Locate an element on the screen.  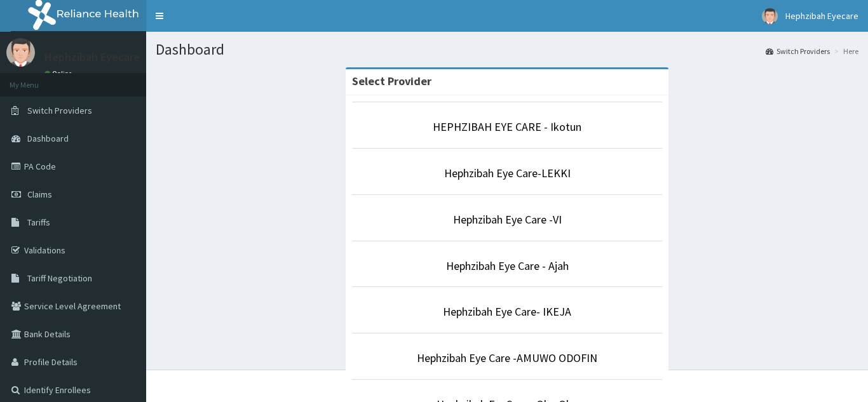
span: Tariff Negotiation is located at coordinates (60, 278).